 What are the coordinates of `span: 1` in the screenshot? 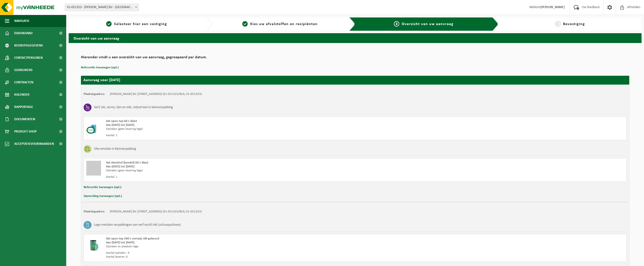 It's located at (109, 24).